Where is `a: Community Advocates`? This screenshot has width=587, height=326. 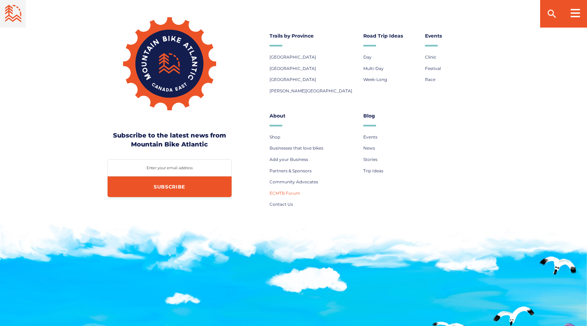
a: Community Advocates is located at coordinates (294, 182).